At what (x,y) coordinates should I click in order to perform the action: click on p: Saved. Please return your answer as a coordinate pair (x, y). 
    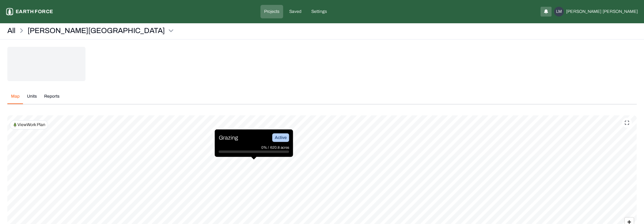
    Looking at the image, I should click on (295, 11).